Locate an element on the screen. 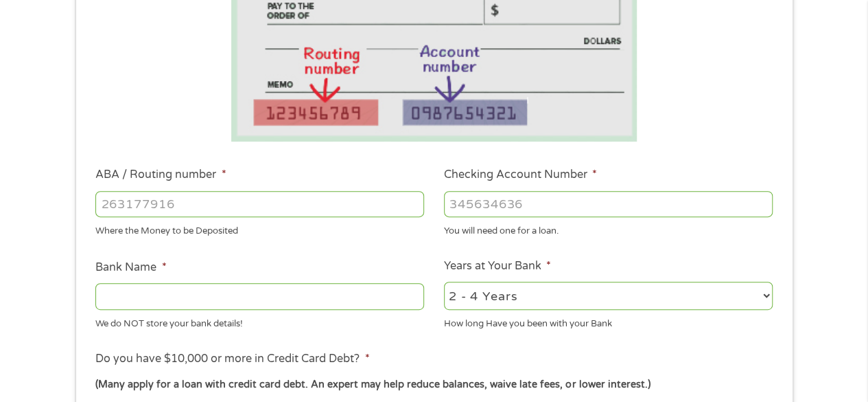  div: You will need one for a loan. is located at coordinates (608, 228).